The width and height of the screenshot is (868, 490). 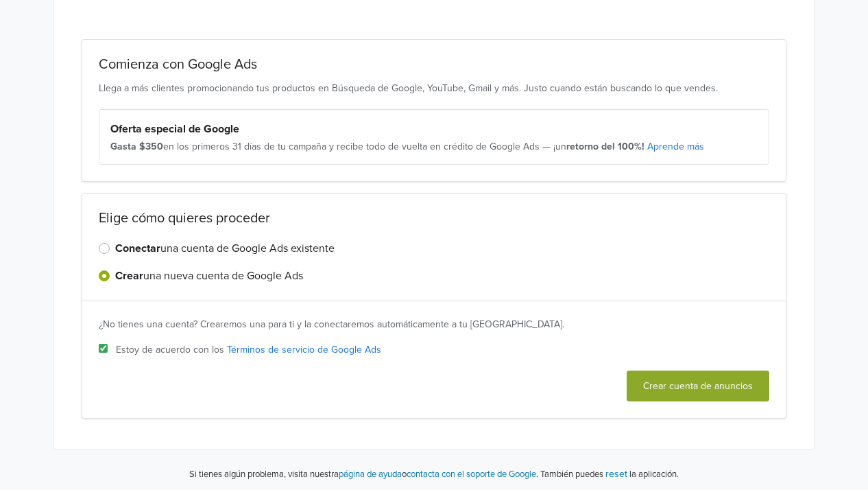 What do you see at coordinates (434, 218) in the screenshot?
I see `h2: Elige cómo quieres proceder` at bounding box center [434, 218].